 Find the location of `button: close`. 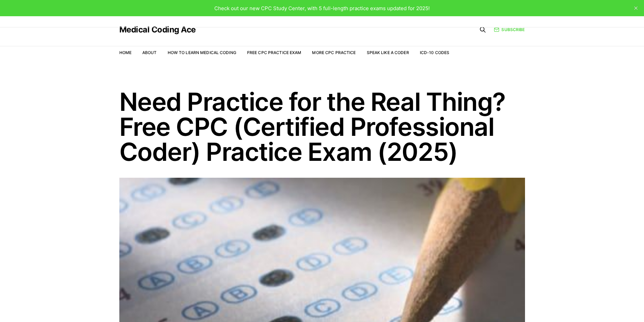

button: close is located at coordinates (636, 8).